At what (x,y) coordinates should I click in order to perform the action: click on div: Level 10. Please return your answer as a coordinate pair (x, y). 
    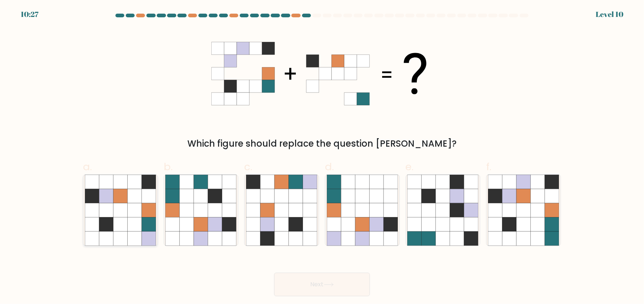
    Looking at the image, I should click on (609, 14).